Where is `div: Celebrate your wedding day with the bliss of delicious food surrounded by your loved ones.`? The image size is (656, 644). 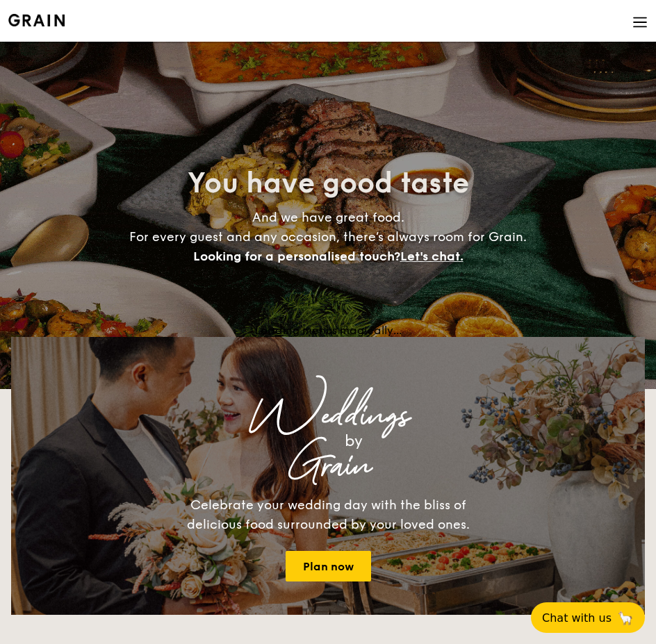 div: Celebrate your wedding day with the bliss of delicious food surrounded by your loved ones. is located at coordinates (328, 515).